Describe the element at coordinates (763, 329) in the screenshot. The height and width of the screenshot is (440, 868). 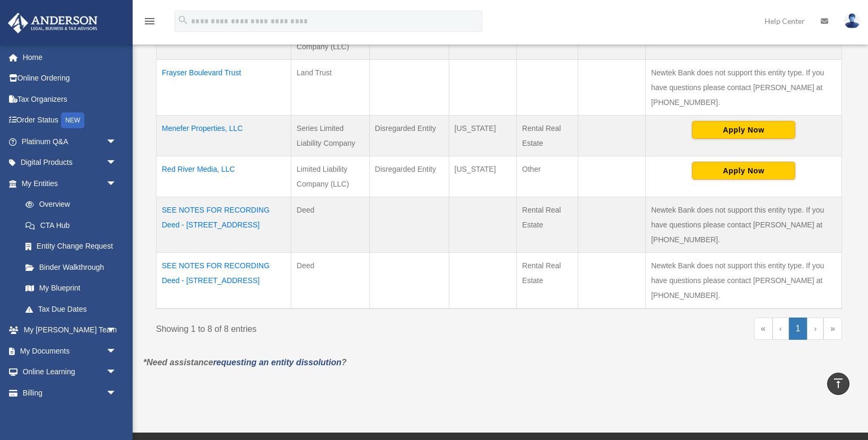
I see `a: First` at that location.